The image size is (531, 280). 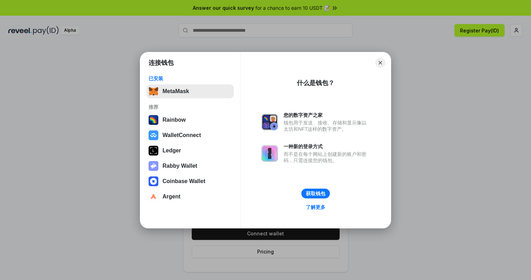 What do you see at coordinates (190, 196) in the screenshot?
I see `button: Argent` at bounding box center [190, 196].